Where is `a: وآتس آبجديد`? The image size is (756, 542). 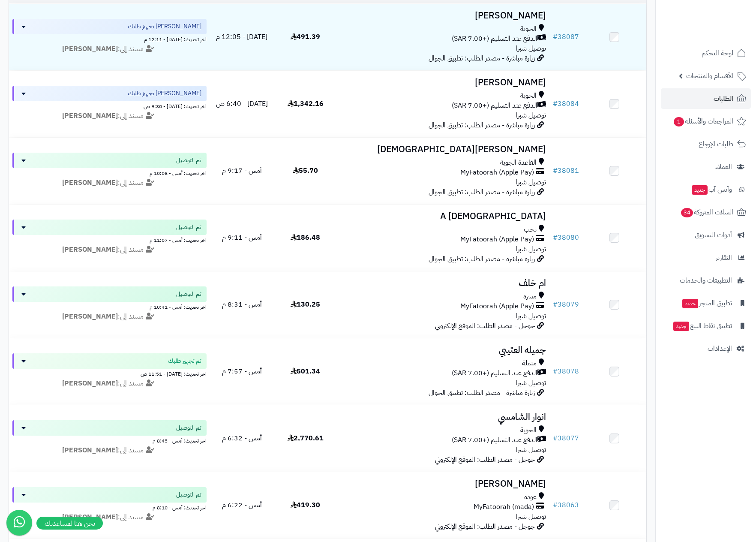 a: وآتس آبجديد is located at coordinates (706, 189).